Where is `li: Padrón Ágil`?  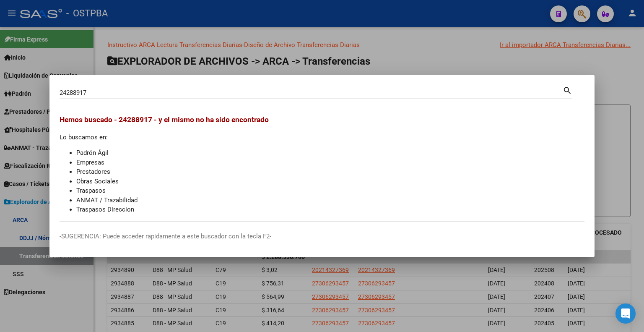 li: Padrón Ágil is located at coordinates (331, 153).